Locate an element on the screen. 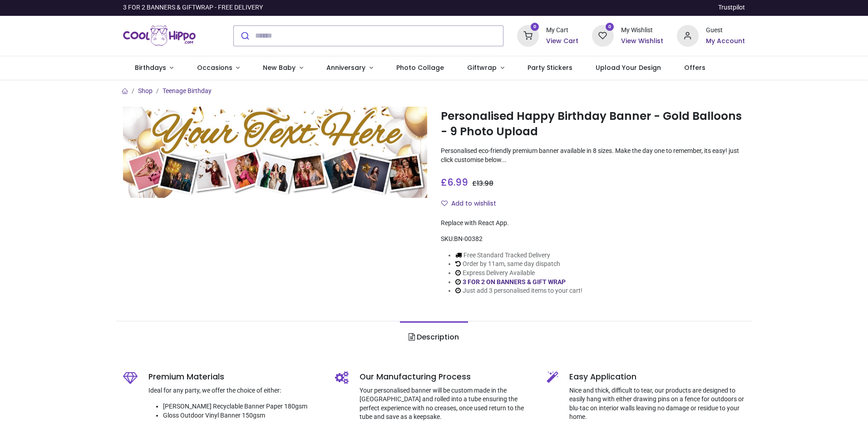 The image size is (868, 433). h6: My Account is located at coordinates (725, 41).